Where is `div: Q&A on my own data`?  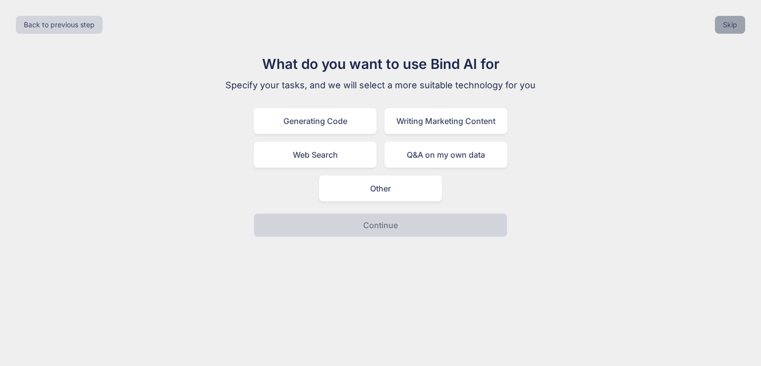
div: Q&A on my own data is located at coordinates (446, 155).